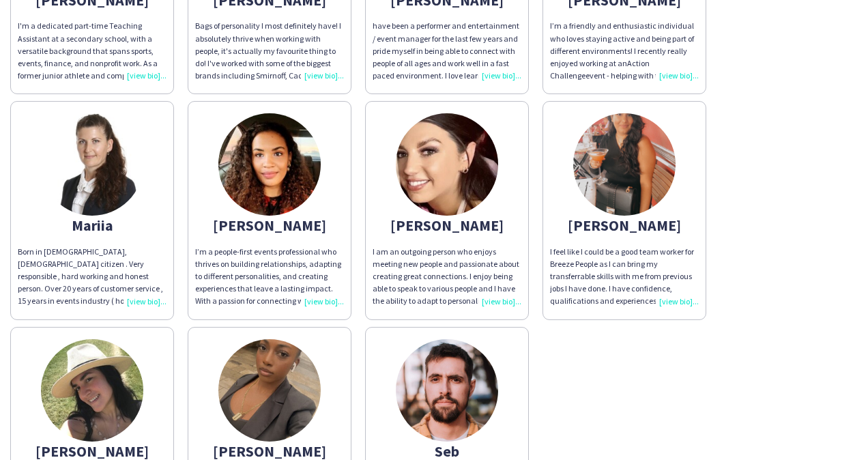  I want to click on span: have been a performer and entertainment / event manager for the last few years and pride myself i..., so click(446, 57).